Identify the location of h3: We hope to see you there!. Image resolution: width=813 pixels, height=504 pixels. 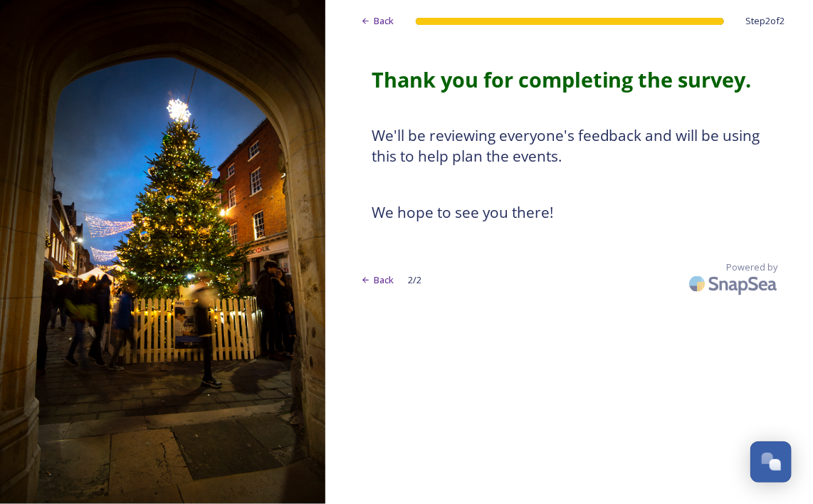
(568, 213).